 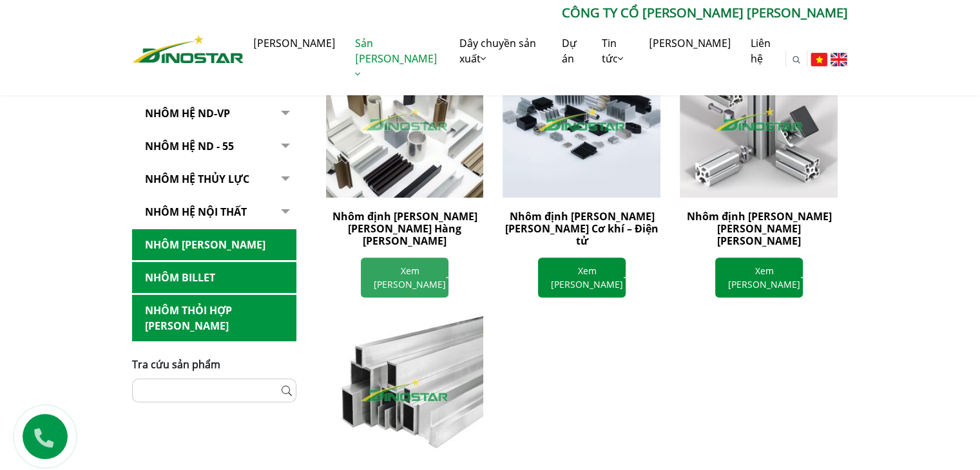 What do you see at coordinates (214, 179) in the screenshot?
I see `a: Nhôm hệ thủy lực` at bounding box center [214, 179].